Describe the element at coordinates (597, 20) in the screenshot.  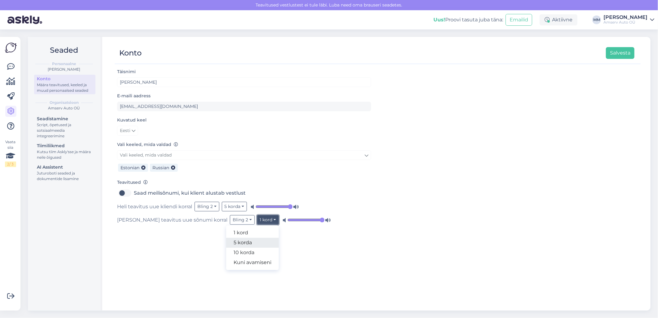
I see `div: MM` at that location.